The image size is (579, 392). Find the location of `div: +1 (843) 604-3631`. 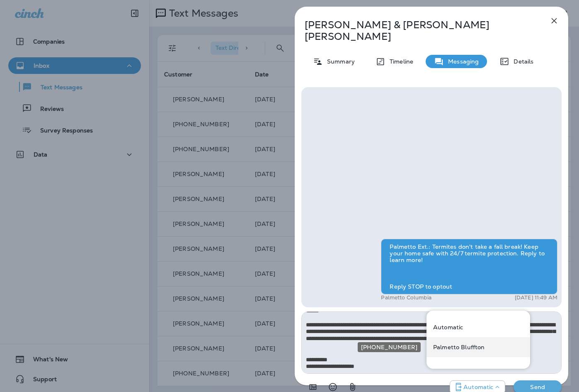

div: +1 (843) 604-3631 is located at coordinates (479, 347).